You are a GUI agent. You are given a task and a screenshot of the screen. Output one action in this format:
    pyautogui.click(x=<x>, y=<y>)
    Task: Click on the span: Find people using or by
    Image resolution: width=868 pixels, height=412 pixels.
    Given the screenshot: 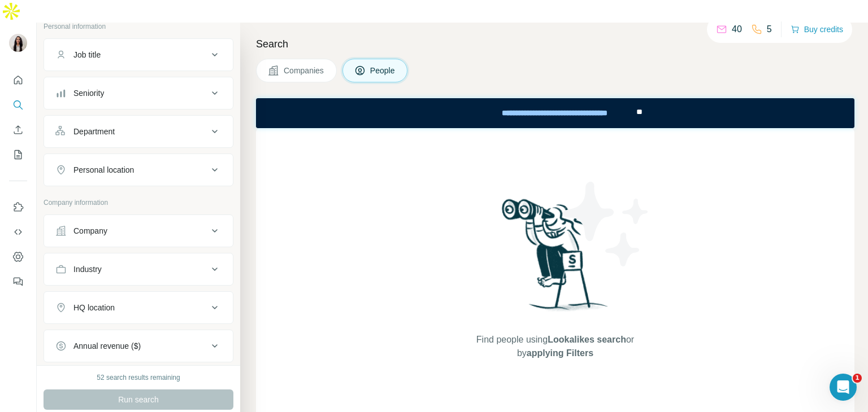 What is the action you would take?
    pyautogui.click(x=555, y=347)
    